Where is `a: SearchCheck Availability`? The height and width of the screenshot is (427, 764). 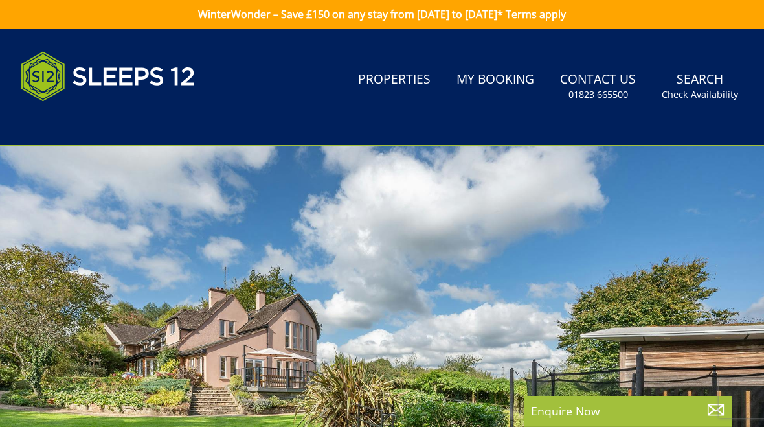 a: SearchCheck Availability is located at coordinates (700, 86).